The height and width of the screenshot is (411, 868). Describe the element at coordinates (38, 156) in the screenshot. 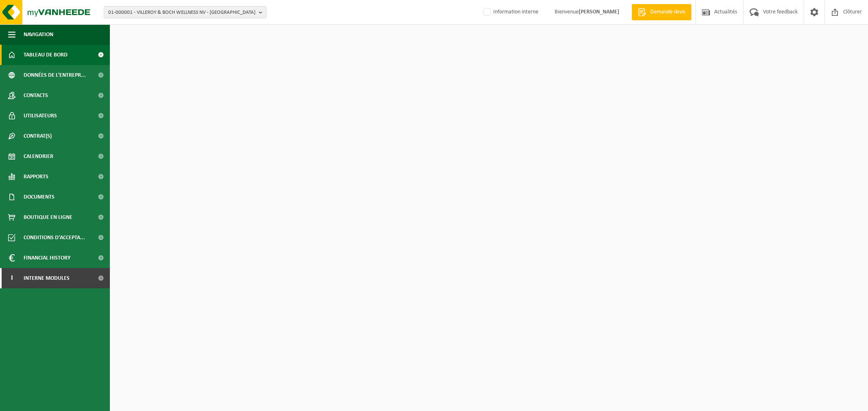

I see `span: Calendrier` at that location.